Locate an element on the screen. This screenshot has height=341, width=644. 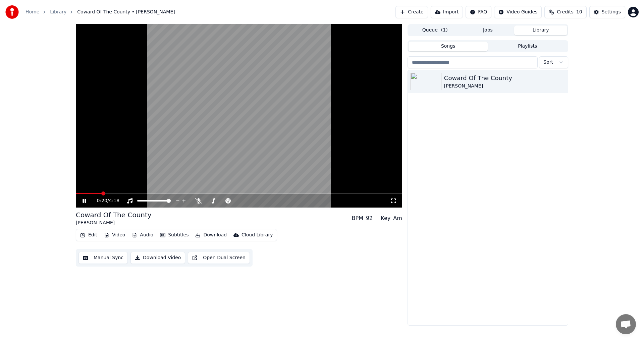
button: Queue is located at coordinates (435, 30).